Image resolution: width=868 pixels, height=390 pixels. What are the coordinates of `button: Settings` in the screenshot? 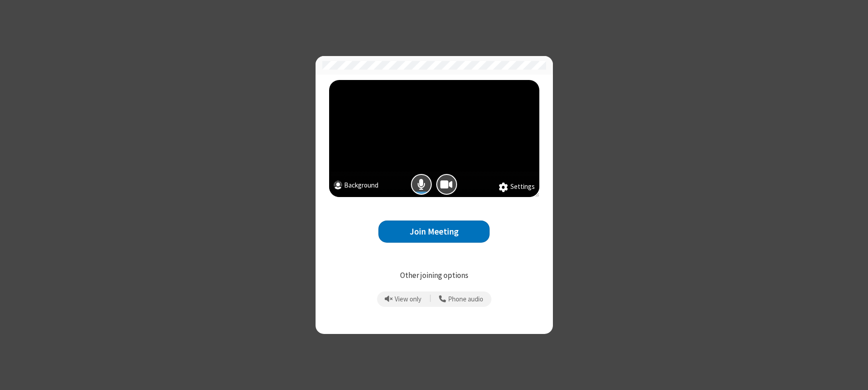 It's located at (517, 187).